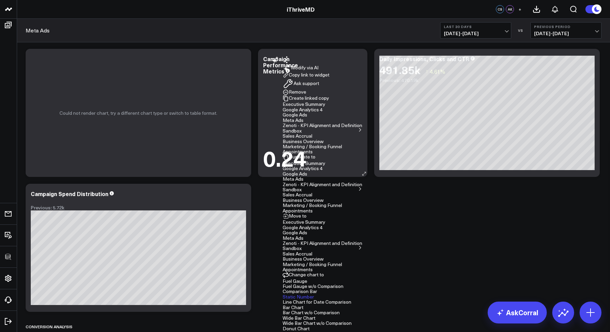  I want to click on button: Fuel Gauge, so click(295, 281).